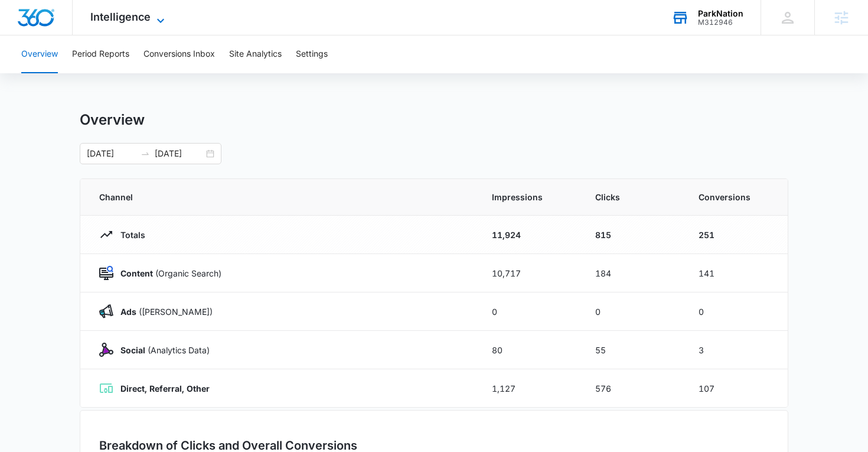 The width and height of the screenshot is (868, 452). What do you see at coordinates (112, 120) in the screenshot?
I see `h1: Overview` at bounding box center [112, 120].